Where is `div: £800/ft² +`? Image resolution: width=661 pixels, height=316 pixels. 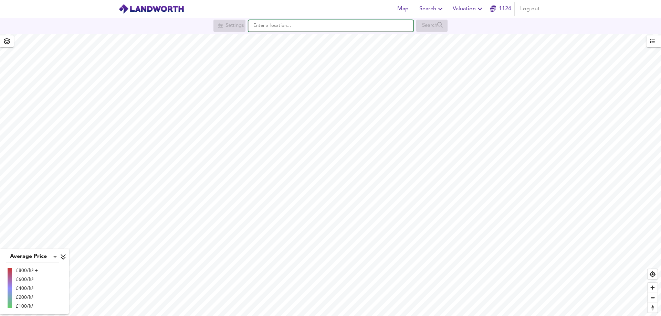 div: £800/ft² + is located at coordinates (27, 271).